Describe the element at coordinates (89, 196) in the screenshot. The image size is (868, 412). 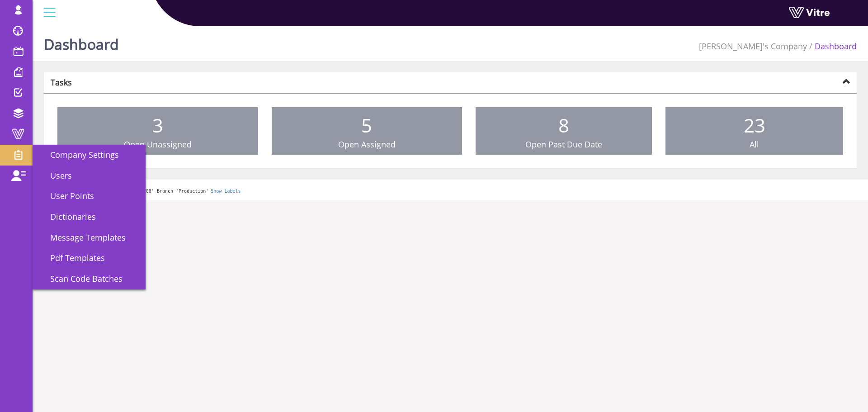
I see `a: User Points` at that location.